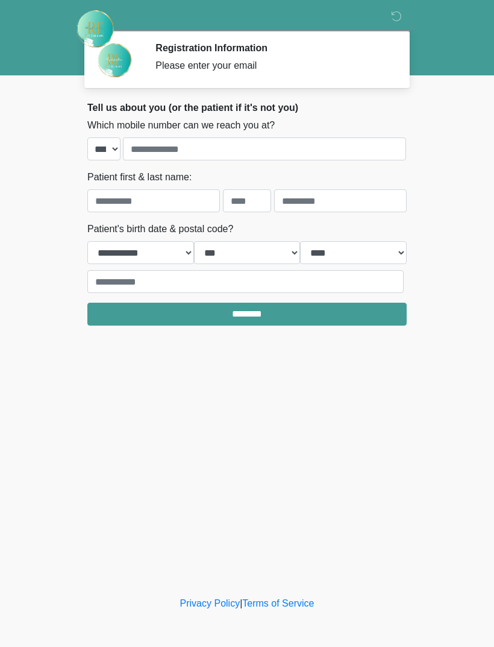 The image size is (494, 647). What do you see at coordinates (272, 66) in the screenshot?
I see `div: Please enter your email` at bounding box center [272, 66].